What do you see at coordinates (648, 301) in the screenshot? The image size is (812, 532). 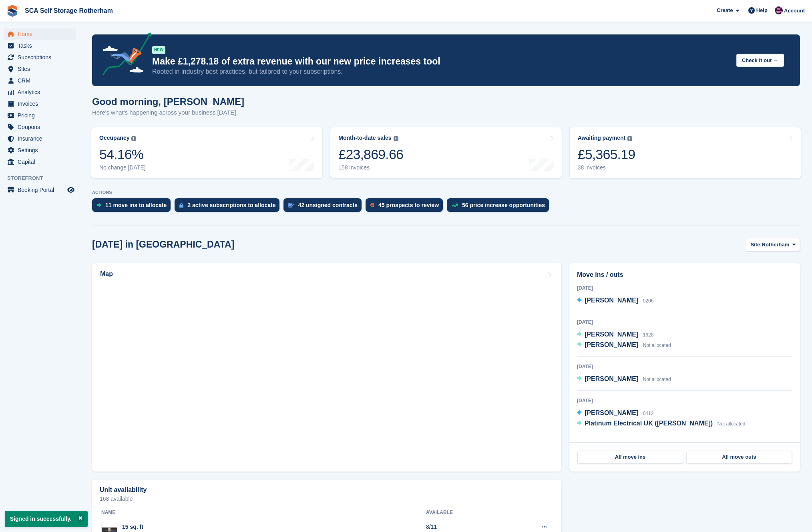 I see `span: 0206` at bounding box center [648, 301].